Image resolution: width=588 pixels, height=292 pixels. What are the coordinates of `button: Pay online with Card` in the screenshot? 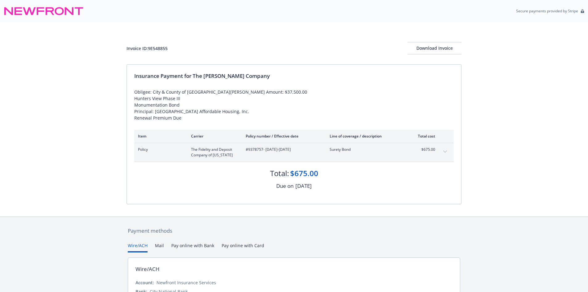 It's located at (243, 247).